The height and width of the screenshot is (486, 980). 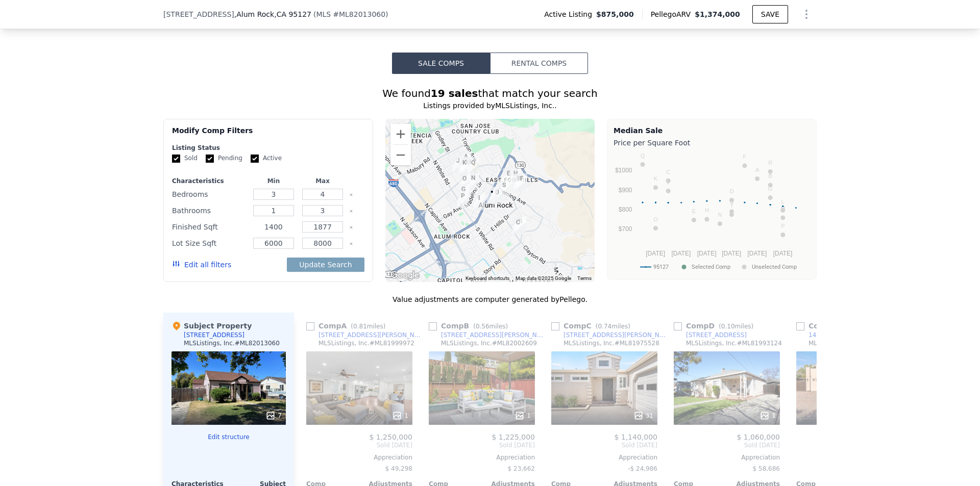 I want to click on span: 0.74, so click(x=604, y=327).